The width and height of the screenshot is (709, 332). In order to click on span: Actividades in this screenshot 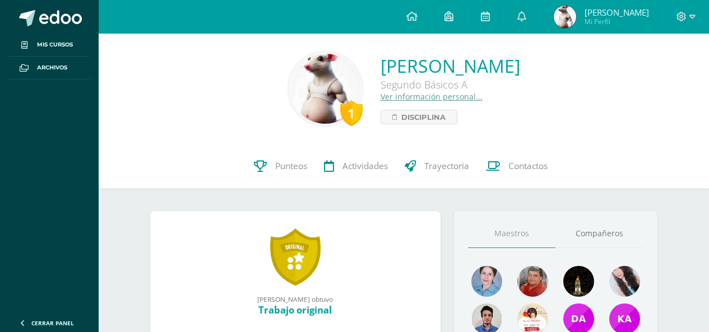, I will do `click(365, 166)`.